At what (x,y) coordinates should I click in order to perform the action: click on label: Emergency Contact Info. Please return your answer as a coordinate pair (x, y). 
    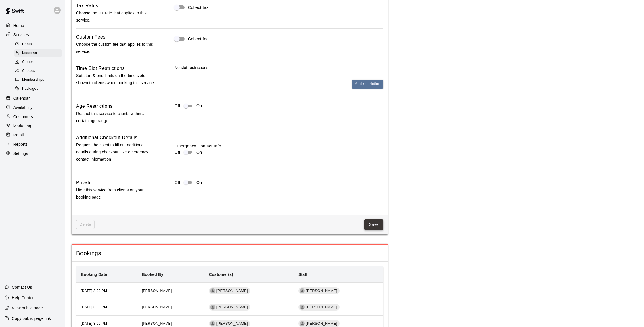
    Looking at the image, I should click on (279, 146).